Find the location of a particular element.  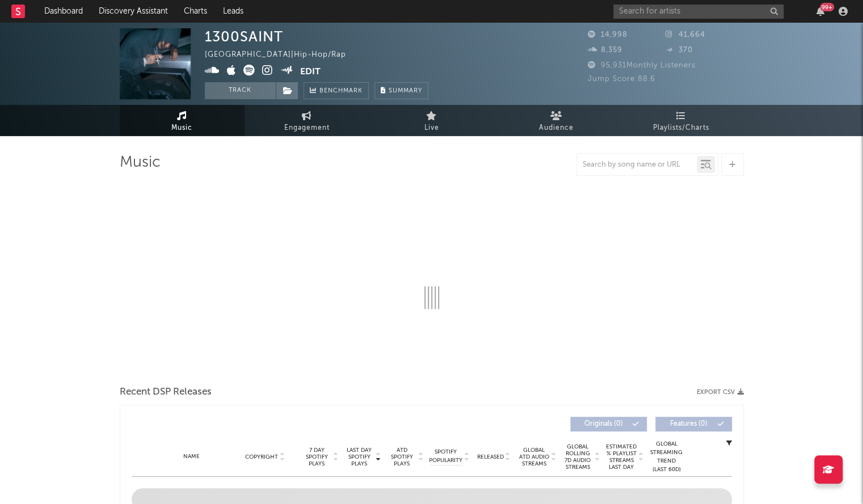

span: Spotify Popularity is located at coordinates (445, 456).